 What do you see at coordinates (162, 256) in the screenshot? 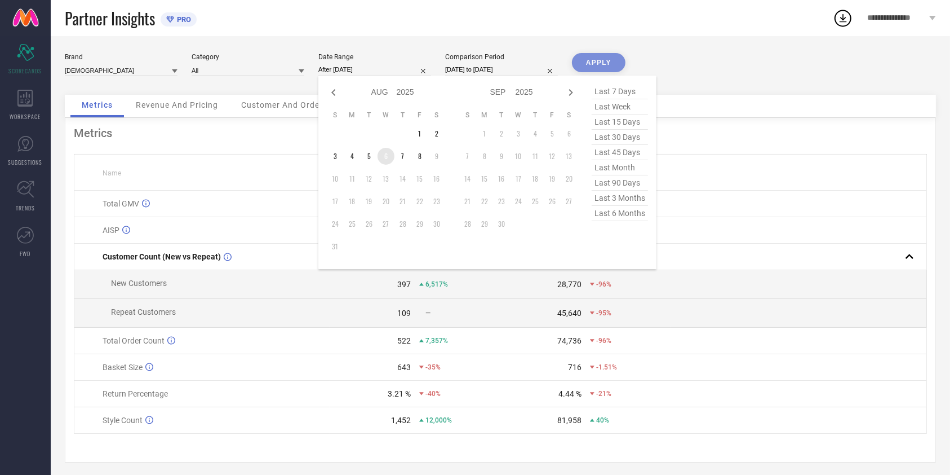
I see `span: Customer Count (New vs Repeat)` at bounding box center [162, 256].